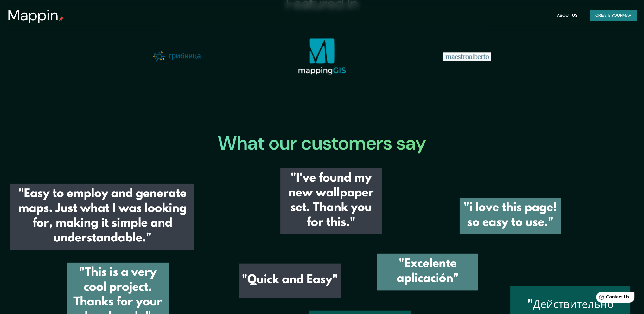 The width and height of the screenshot is (644, 314). What do you see at coordinates (567, 15) in the screenshot?
I see `button: About Us` at bounding box center [567, 15].